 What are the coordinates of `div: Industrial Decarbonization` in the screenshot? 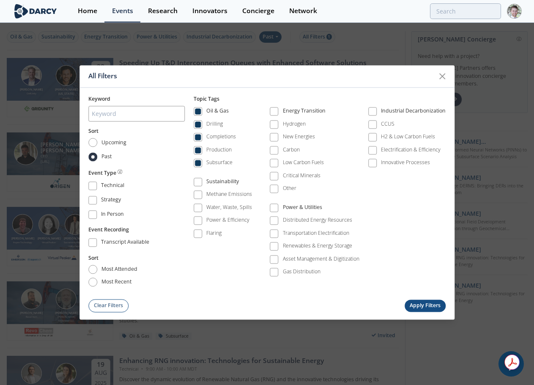 It's located at (413, 112).